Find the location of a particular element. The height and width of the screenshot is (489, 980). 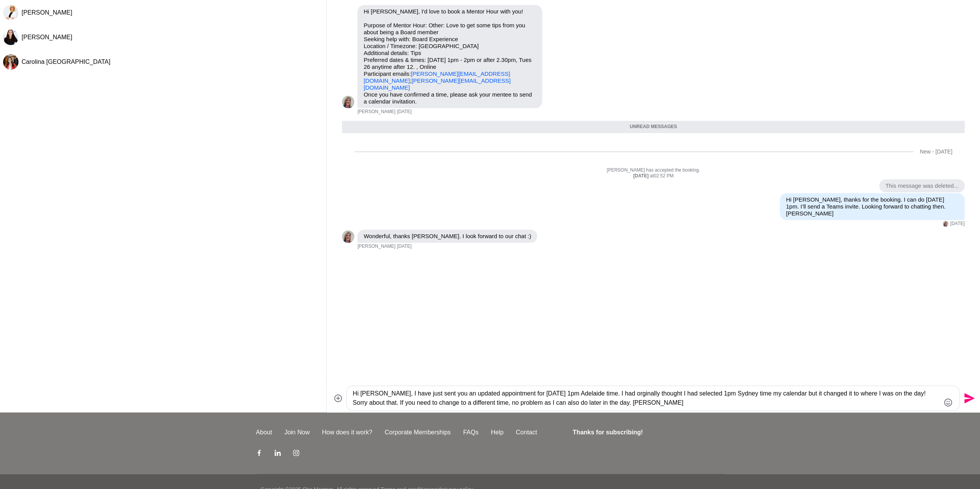

a: Instagram is located at coordinates (296, 454).